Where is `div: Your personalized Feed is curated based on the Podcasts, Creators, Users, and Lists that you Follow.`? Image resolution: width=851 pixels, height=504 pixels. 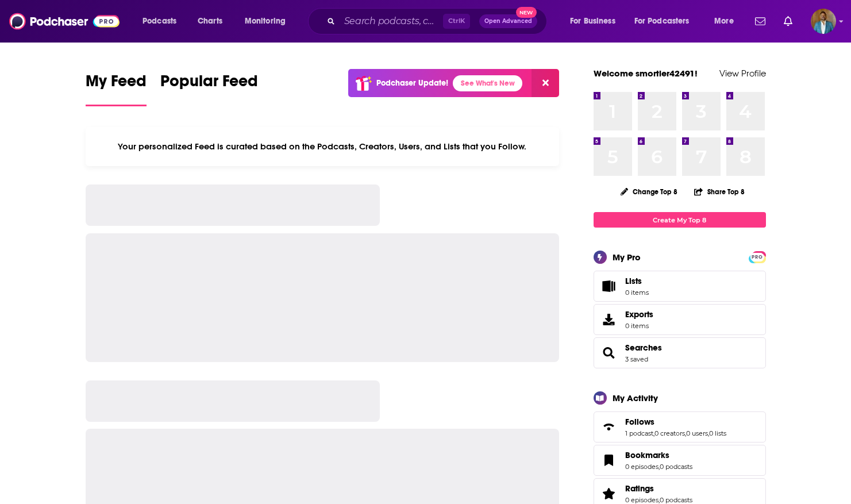 div: Your personalized Feed is curated based on the Podcasts, Creators, Users, and Lists that you Follow. is located at coordinates (323, 146).